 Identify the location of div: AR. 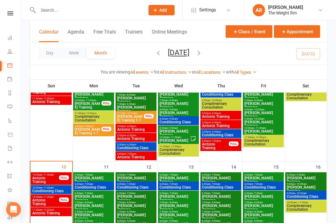
(259, 10).